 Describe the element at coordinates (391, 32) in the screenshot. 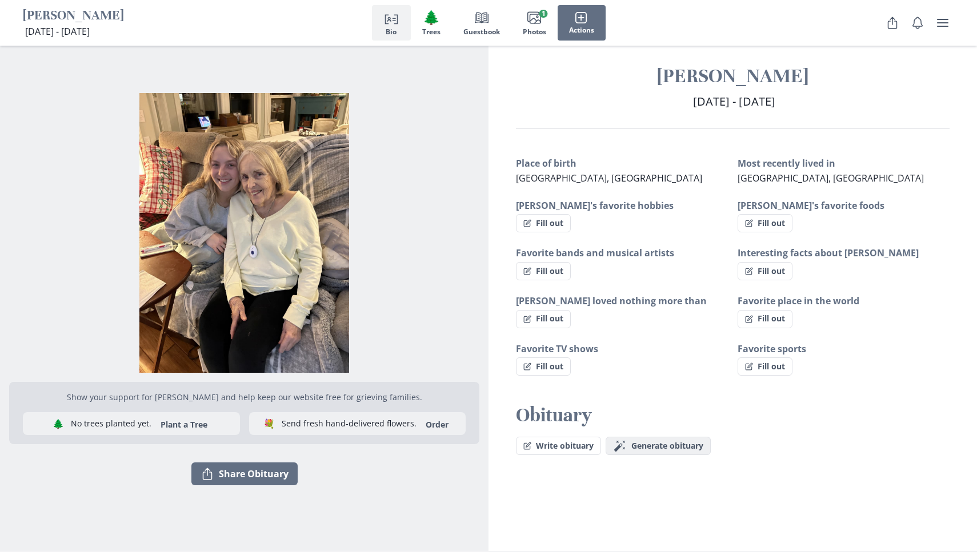

I see `span: Bio` at that location.